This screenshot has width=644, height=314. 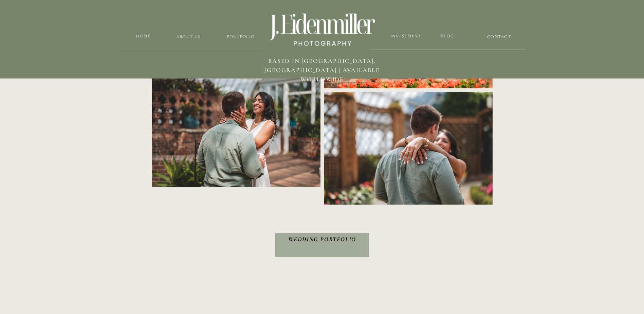 I want to click on h3: Wedding Portfolio, so click(x=322, y=245).